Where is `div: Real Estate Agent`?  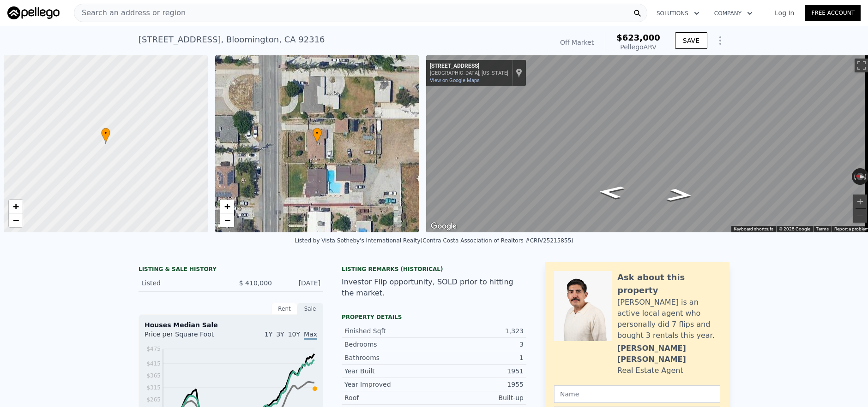
div: Real Estate Agent is located at coordinates (650, 371).